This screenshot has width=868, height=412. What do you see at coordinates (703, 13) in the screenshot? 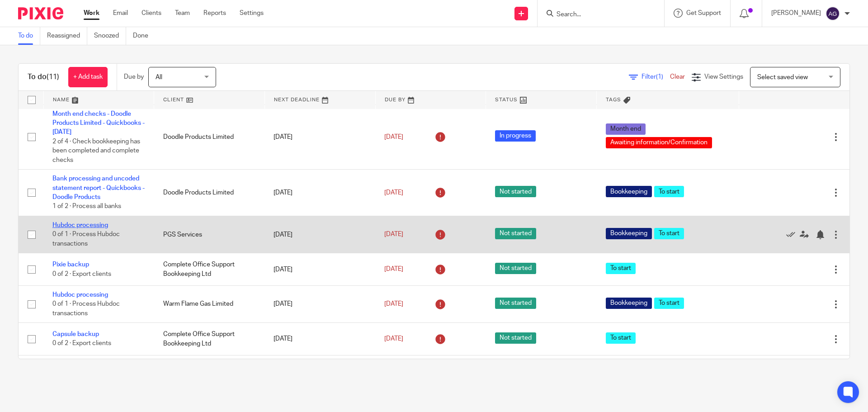
I see `span: Get Support` at bounding box center [703, 13].